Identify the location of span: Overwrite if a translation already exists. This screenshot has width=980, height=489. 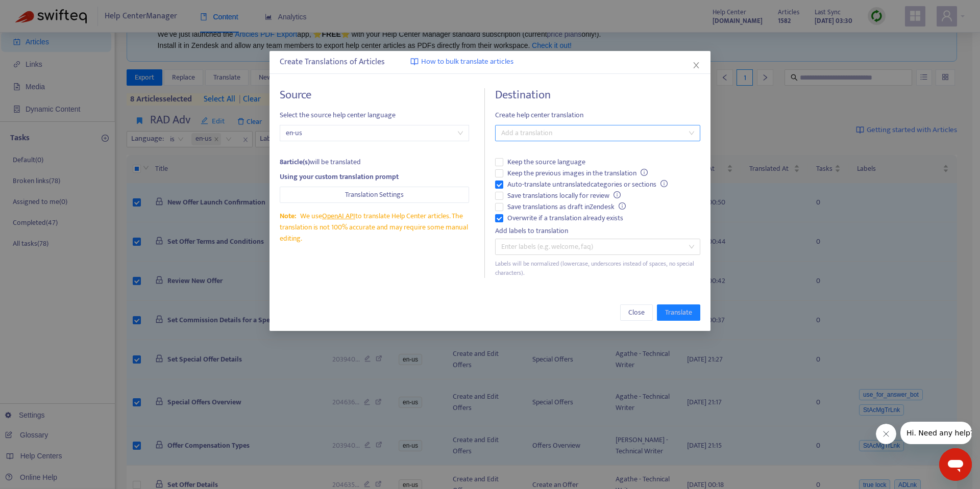
(565, 219).